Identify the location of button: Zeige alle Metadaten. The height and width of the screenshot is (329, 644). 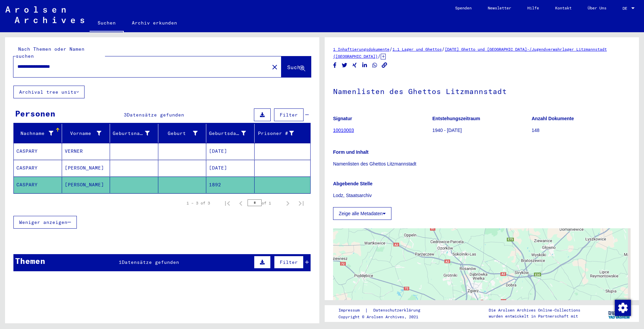
(362, 213).